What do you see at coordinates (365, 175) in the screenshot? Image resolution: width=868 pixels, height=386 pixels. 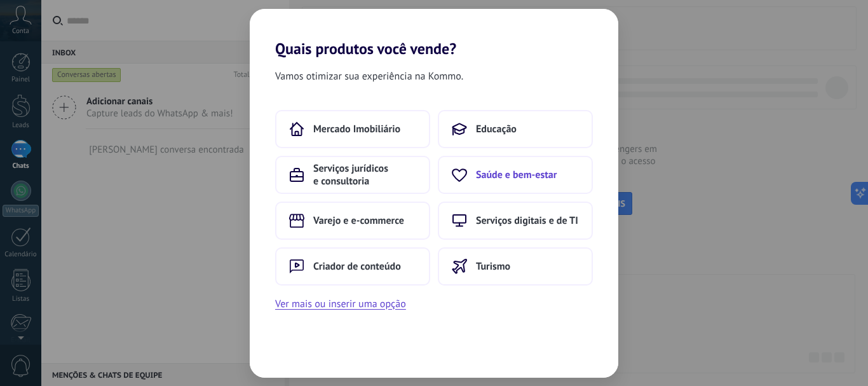 I see `span: Serviços jurídicos e consultoria` at bounding box center [365, 175].